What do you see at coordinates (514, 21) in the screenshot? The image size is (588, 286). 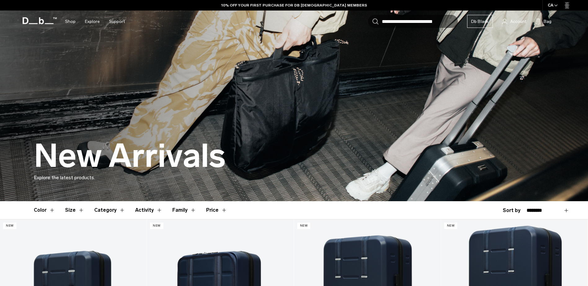 I see `a: Account` at bounding box center [514, 21].